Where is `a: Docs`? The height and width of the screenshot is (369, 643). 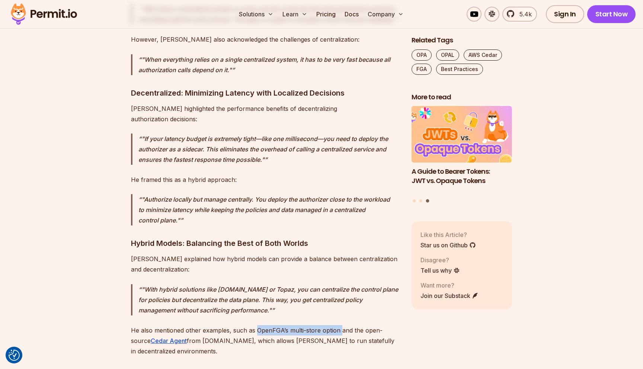
a: Docs is located at coordinates (351, 14).